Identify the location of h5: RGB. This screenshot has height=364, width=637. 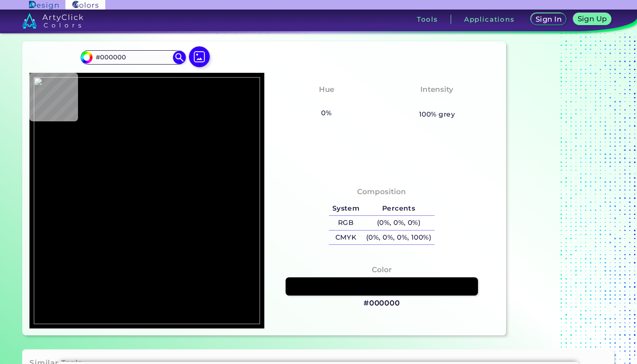
(346, 223).